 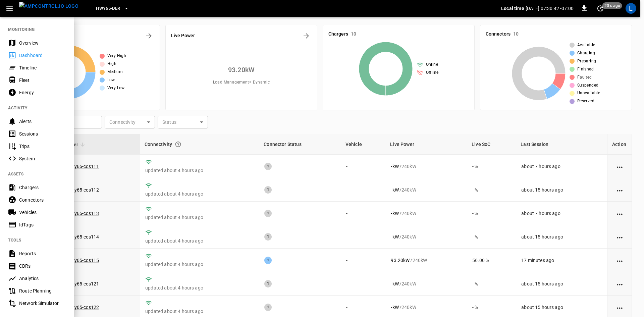 What do you see at coordinates (42, 225) in the screenshot?
I see `div: IdTags` at bounding box center [42, 225].